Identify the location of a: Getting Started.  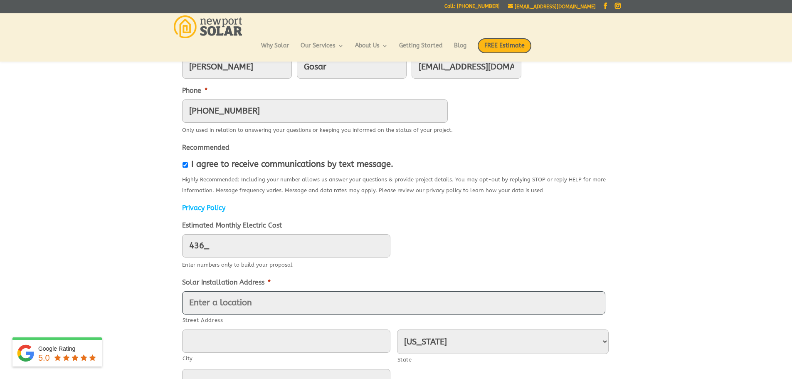
(421, 50).